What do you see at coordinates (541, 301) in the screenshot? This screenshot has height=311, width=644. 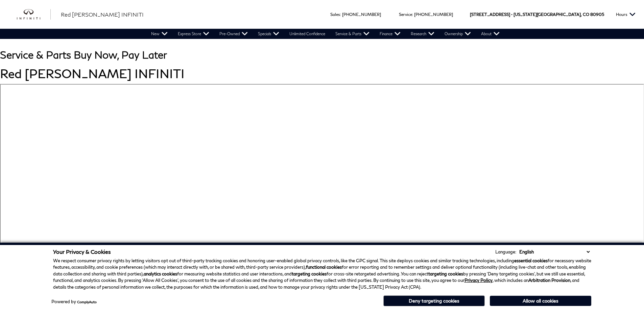 I see `button: Allow all cookies` at bounding box center [541, 301].